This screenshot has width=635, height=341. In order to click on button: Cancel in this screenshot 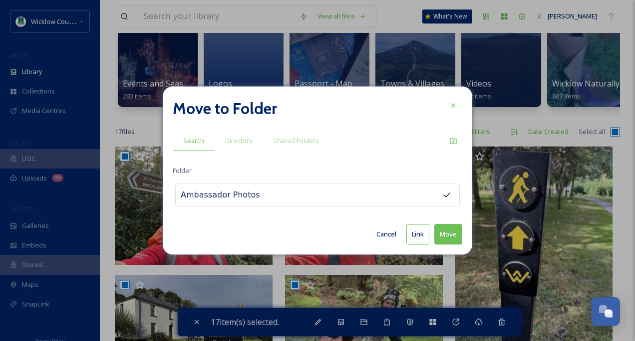, I will do `click(386, 234)`.